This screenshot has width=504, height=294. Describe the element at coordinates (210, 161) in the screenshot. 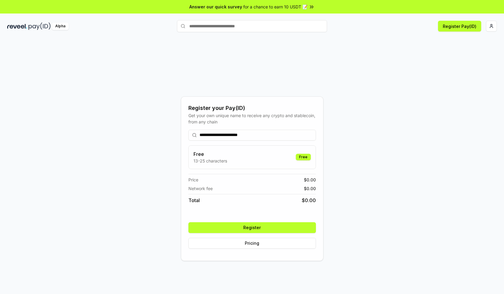

I see `p: 13-25 characters` at that location.